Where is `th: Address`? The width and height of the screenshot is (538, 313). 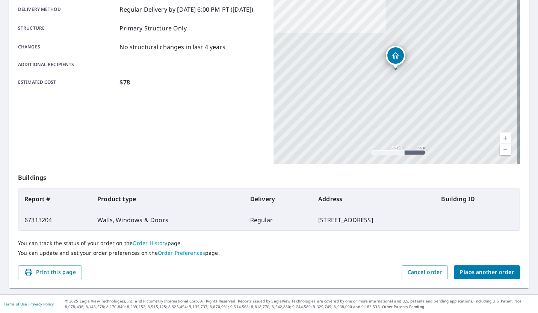 th: Address is located at coordinates (373, 199).